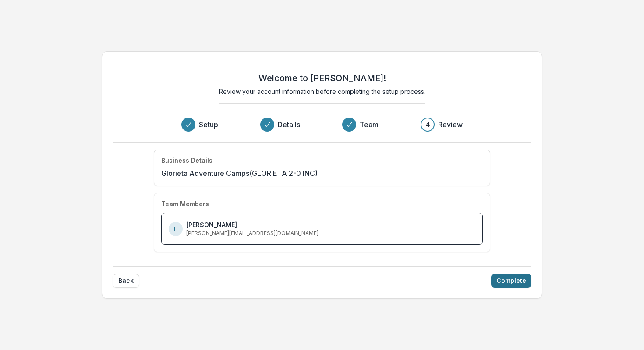 Image resolution: width=644 pixels, height=350 pixels. What do you see at coordinates (239, 173) in the screenshot?
I see `p: Glorieta Adventure Camps (GLORIETA 2-0 INC)` at bounding box center [239, 173].